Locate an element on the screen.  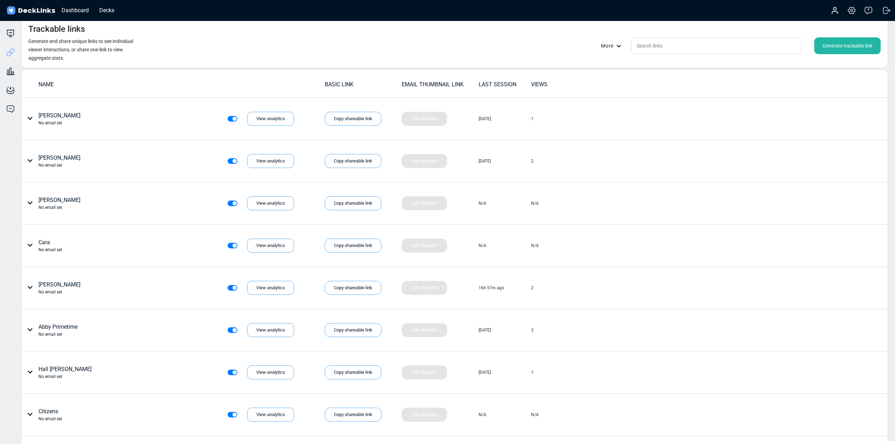
small: Generate and share unique links to see individual viewer interactions, or share one link to view ... is located at coordinates (81, 50).